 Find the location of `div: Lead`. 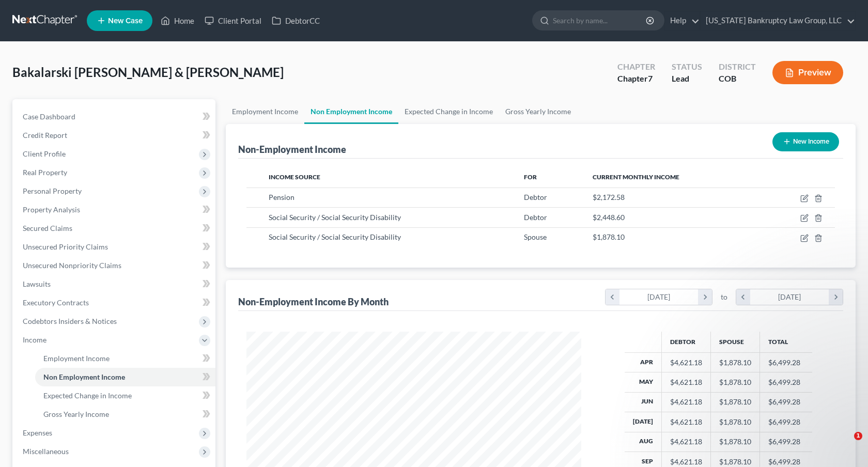

div: Lead is located at coordinates (687, 78).